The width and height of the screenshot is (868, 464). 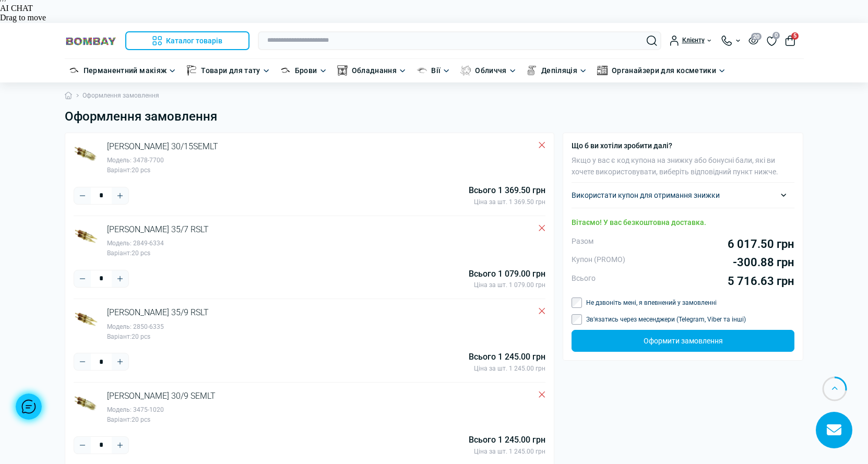 What do you see at coordinates (602, 70) in the screenshot?
I see `img: Органайзери для косметики` at bounding box center [602, 70].